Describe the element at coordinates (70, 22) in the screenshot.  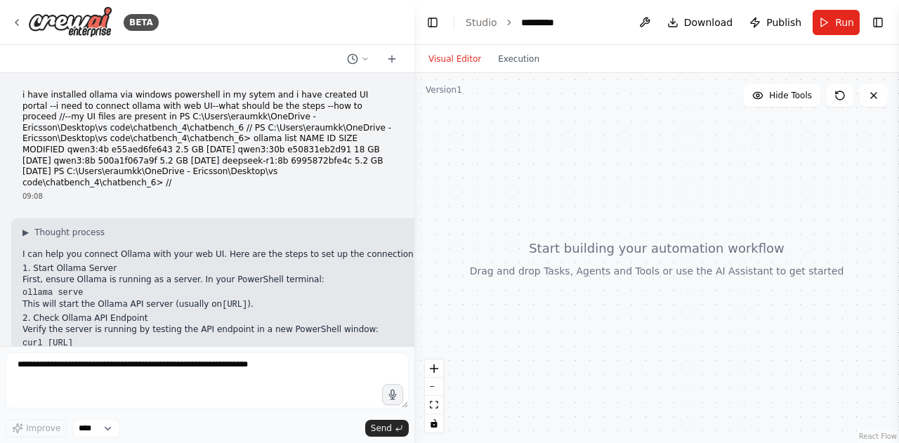
I see `img: Logo` at that location.